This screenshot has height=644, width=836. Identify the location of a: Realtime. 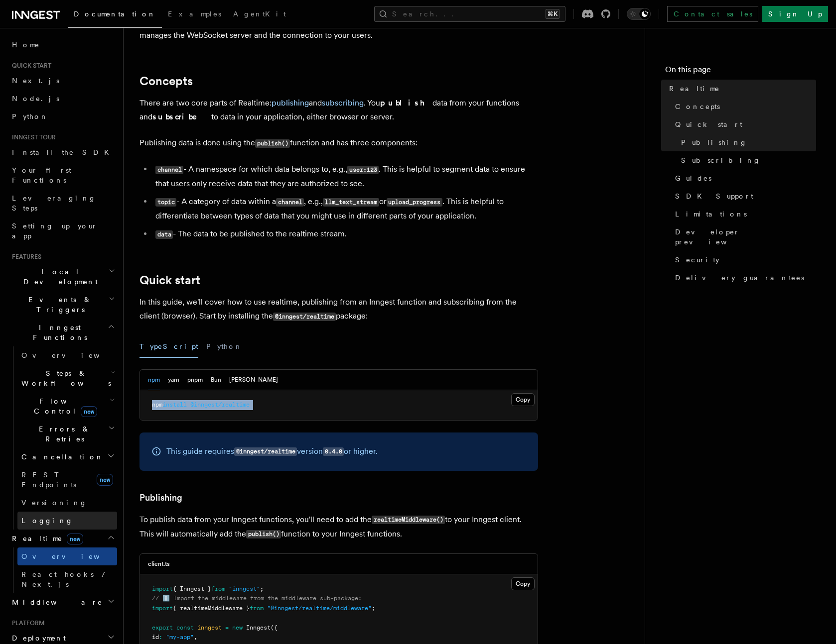
(740, 89).